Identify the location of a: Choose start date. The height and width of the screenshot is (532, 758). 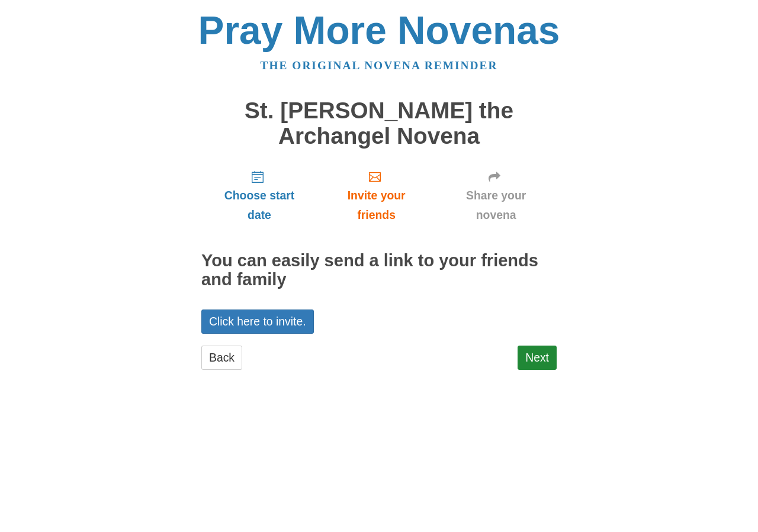
(260, 195).